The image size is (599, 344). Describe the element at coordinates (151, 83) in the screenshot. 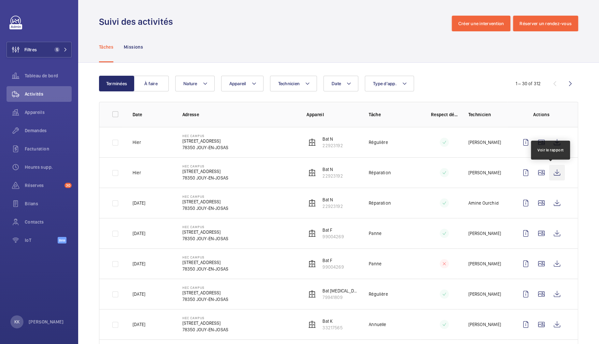

I see `button: À faire` at that location.